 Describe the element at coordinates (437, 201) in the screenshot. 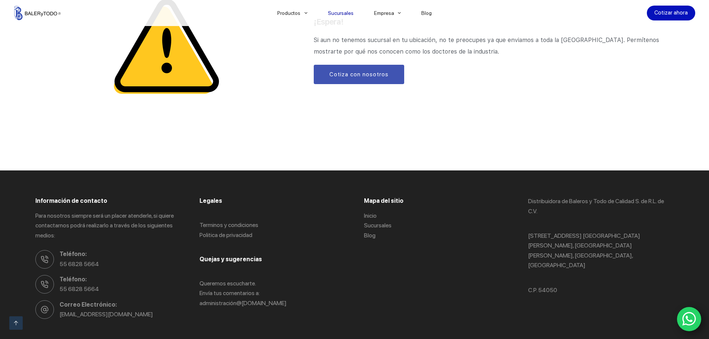

I see `h3: Mapa del sitio` at that location.